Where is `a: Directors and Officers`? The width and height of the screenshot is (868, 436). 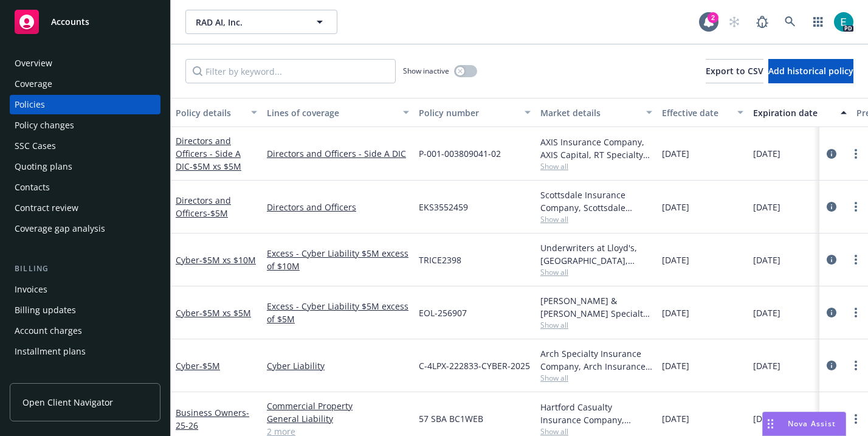
a: Directors and Officers is located at coordinates (203, 206).